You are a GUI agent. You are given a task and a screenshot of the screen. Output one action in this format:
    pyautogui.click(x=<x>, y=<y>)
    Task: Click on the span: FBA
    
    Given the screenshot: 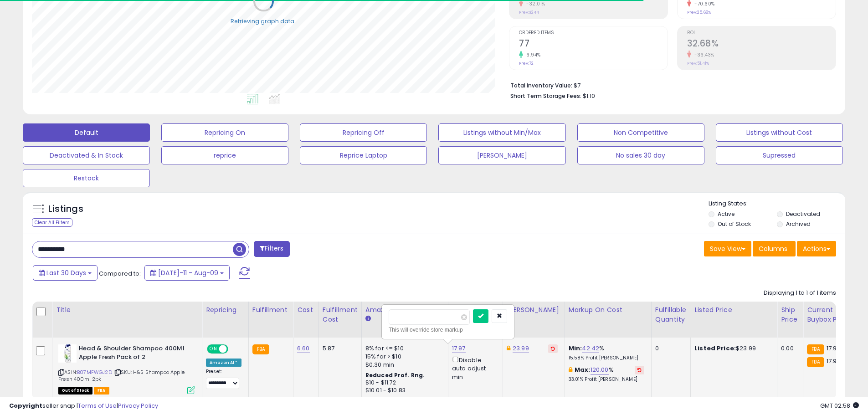 What is the action you would take?
    pyautogui.click(x=101, y=391)
    